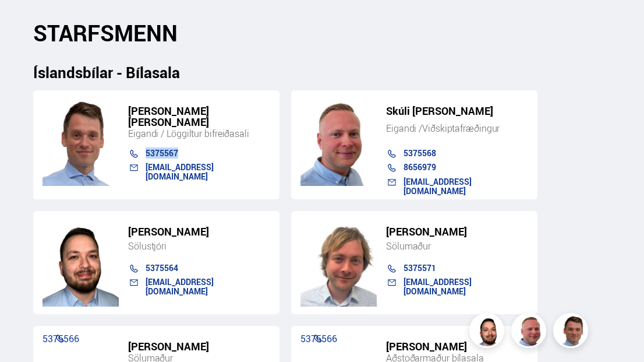 This screenshot has width=644, height=362. Describe the element at coordinates (161, 153) in the screenshot. I see `a: 5375567` at that location.